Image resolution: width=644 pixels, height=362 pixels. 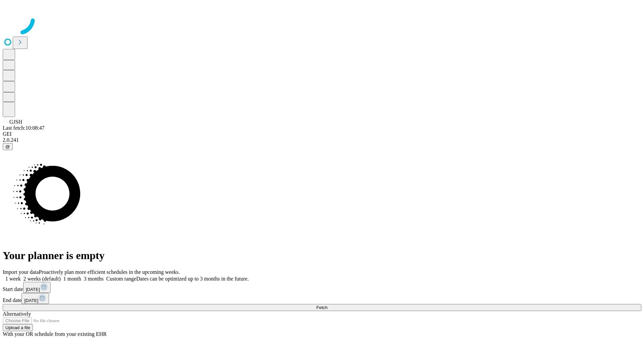 What do you see at coordinates (18, 327) in the screenshot?
I see `button: Upload a file` at bounding box center [18, 327].